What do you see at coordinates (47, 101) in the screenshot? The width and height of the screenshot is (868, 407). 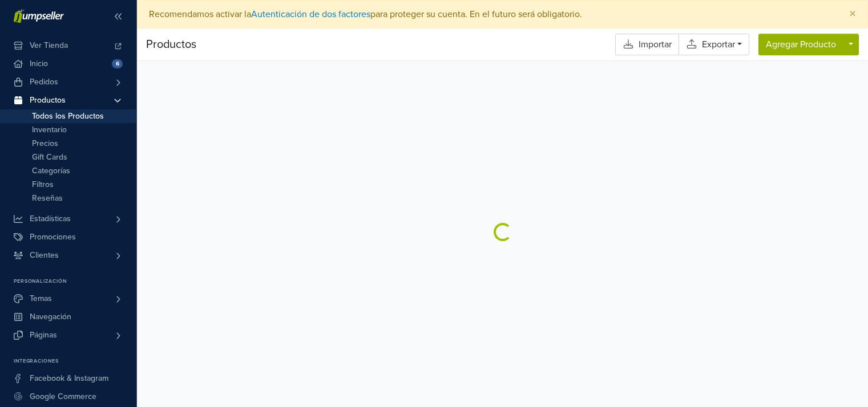 I see `span: Productos` at bounding box center [47, 101].